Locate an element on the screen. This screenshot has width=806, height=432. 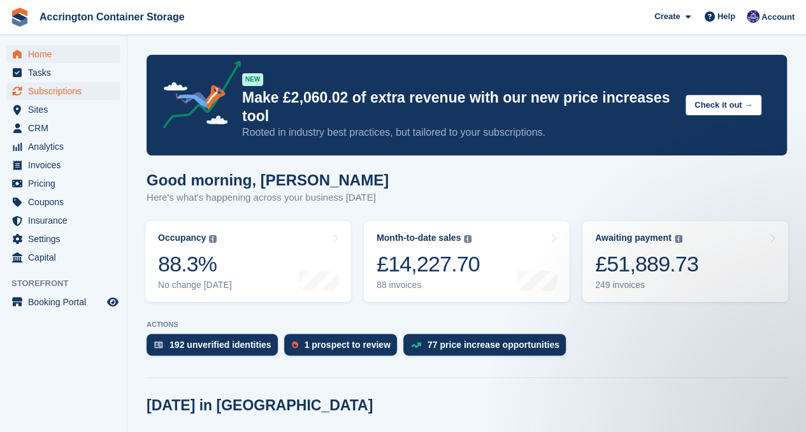
a: 192 unverified identities is located at coordinates (215, 348).